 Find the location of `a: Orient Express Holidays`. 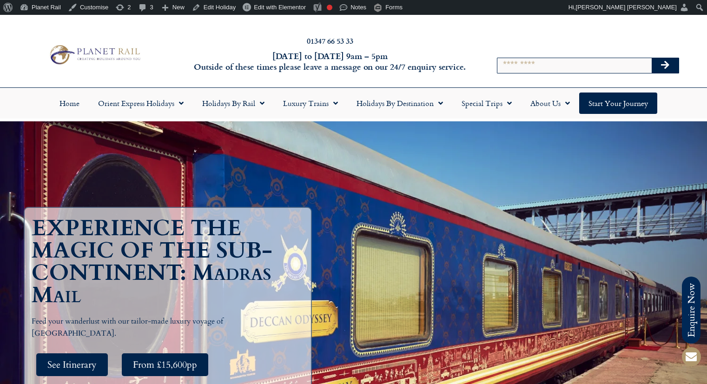

a: Orient Express Holidays is located at coordinates (141, 103).